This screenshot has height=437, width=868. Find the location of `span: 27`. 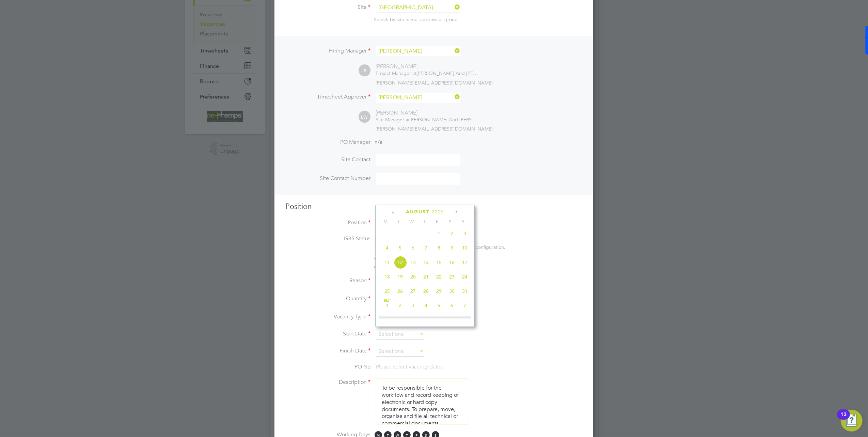

span: 27 is located at coordinates (413, 291).